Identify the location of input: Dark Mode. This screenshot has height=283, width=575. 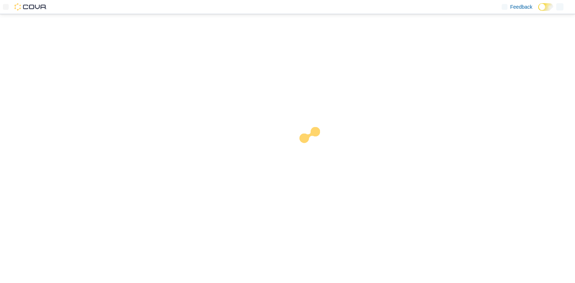
(546, 7).